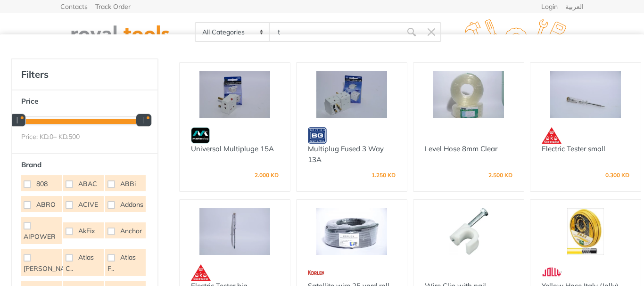 This screenshot has width=644, height=286. Describe the element at coordinates (235, 232) in the screenshot. I see `img: Royal Tools - Electric Tester big` at that location.